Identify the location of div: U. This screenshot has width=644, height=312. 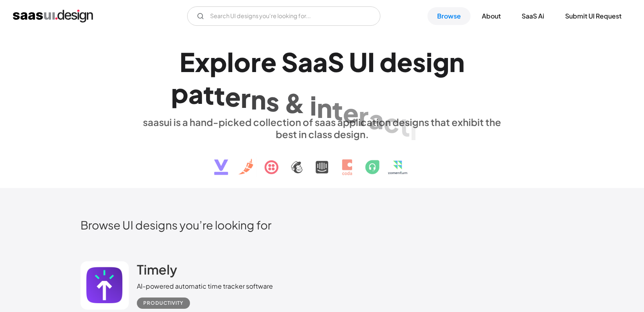
(359, 62).